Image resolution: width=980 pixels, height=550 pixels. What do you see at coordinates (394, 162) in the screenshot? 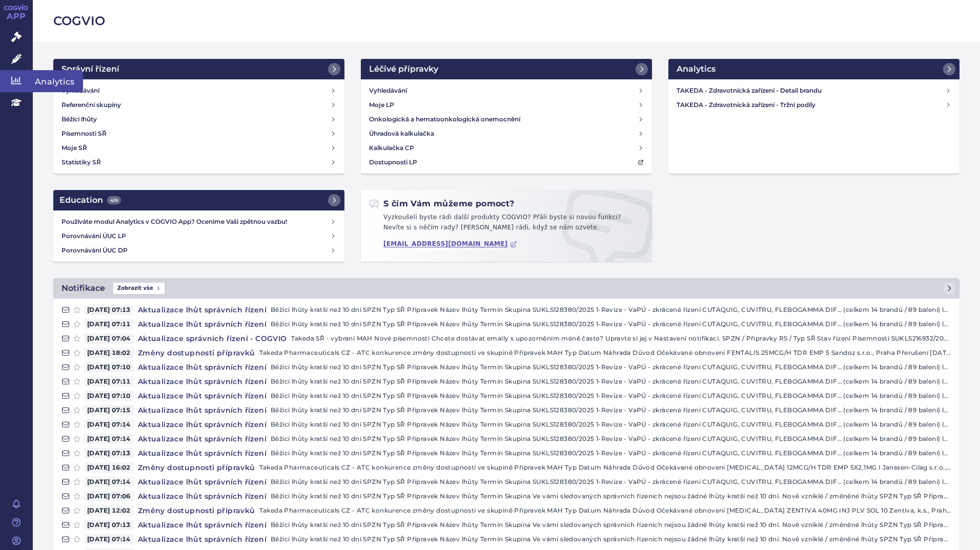
I see `h4: Dostupnosti LP` at bounding box center [394, 162].